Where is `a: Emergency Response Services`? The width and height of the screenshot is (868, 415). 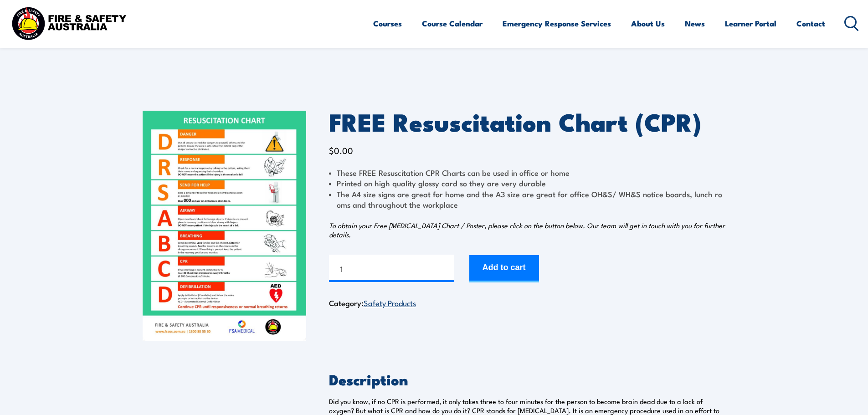 a: Emergency Response Services is located at coordinates (557, 24).